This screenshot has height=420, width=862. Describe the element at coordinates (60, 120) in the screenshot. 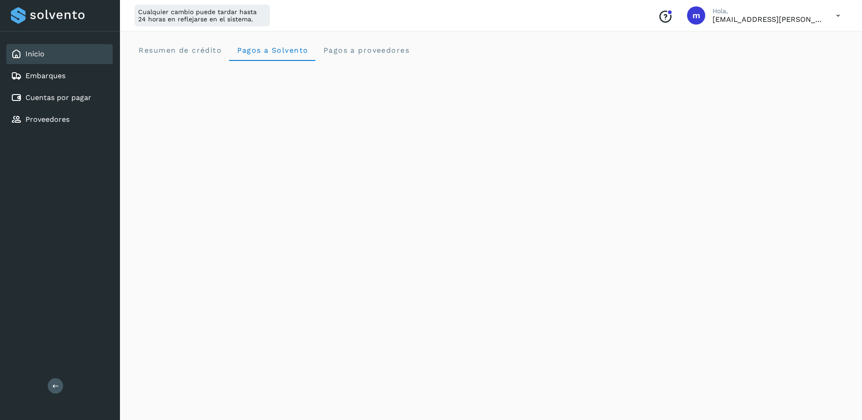

I see `div: Proveedores` at that location.